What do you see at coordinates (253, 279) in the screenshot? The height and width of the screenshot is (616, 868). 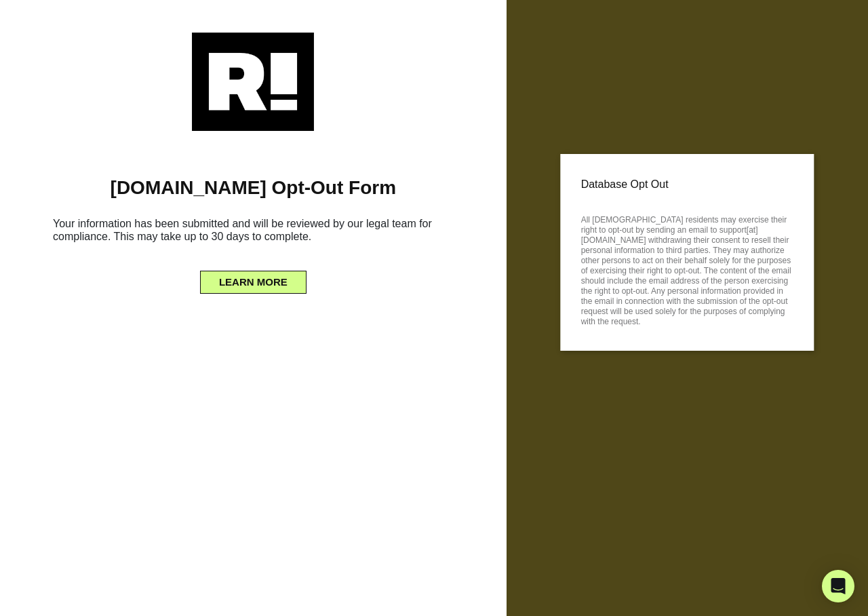 I see `a: LEARN MORE` at bounding box center [253, 279].